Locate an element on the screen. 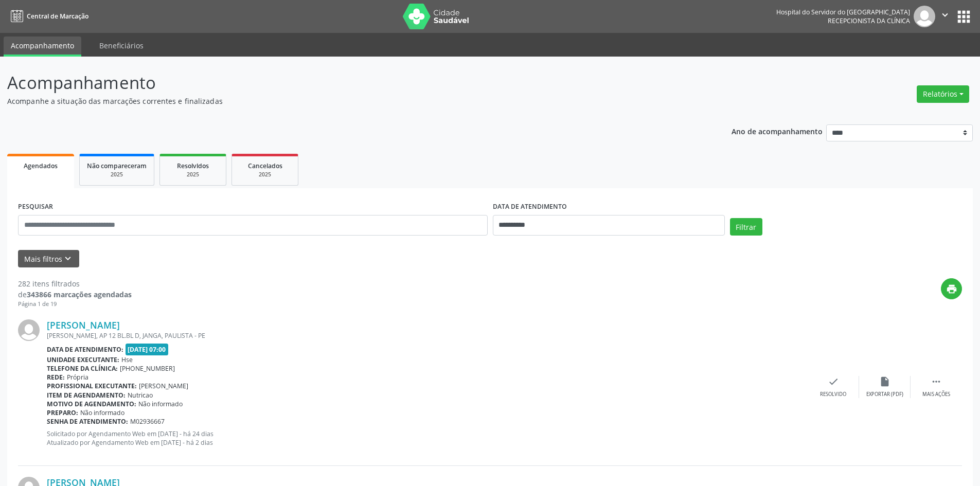 Image resolution: width=980 pixels, height=486 pixels. div: Resolvido is located at coordinates (833, 394).